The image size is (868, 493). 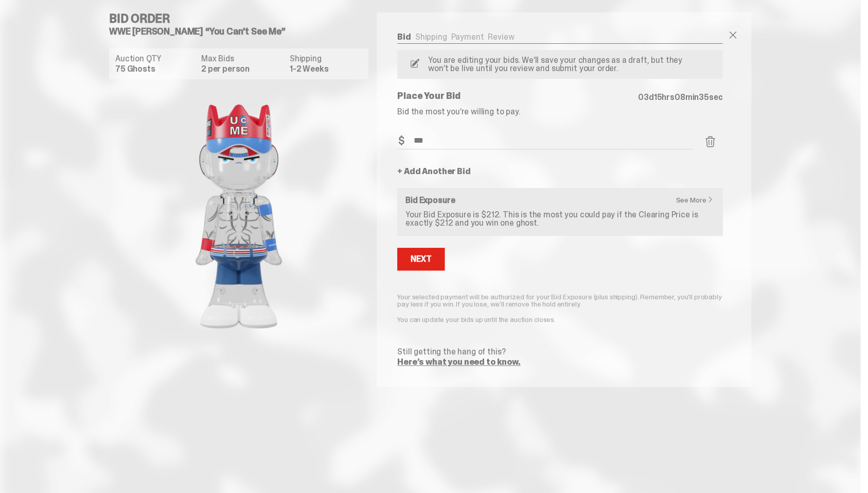 What do you see at coordinates (560, 111) in the screenshot?
I see `p: Bid the most you’re willing to pay.` at bounding box center [560, 111].